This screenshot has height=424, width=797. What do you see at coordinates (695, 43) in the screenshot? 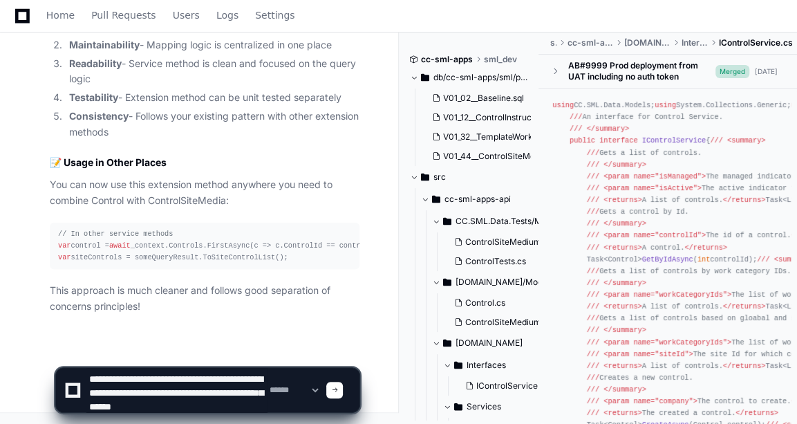
I see `span: Interfaces` at bounding box center [695, 43].